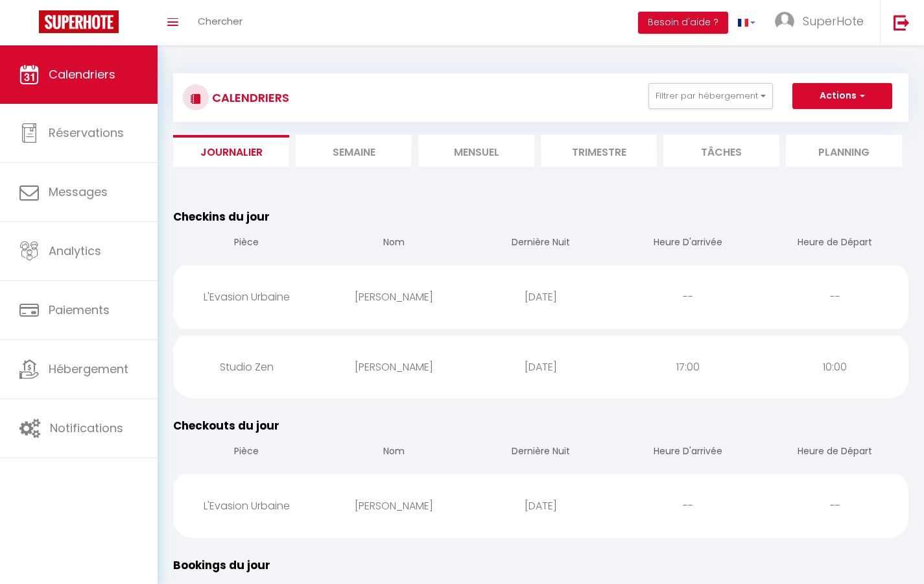 The width and height of the screenshot is (924, 584). Describe the element at coordinates (75, 251) in the screenshot. I see `span: Analytics` at that location.